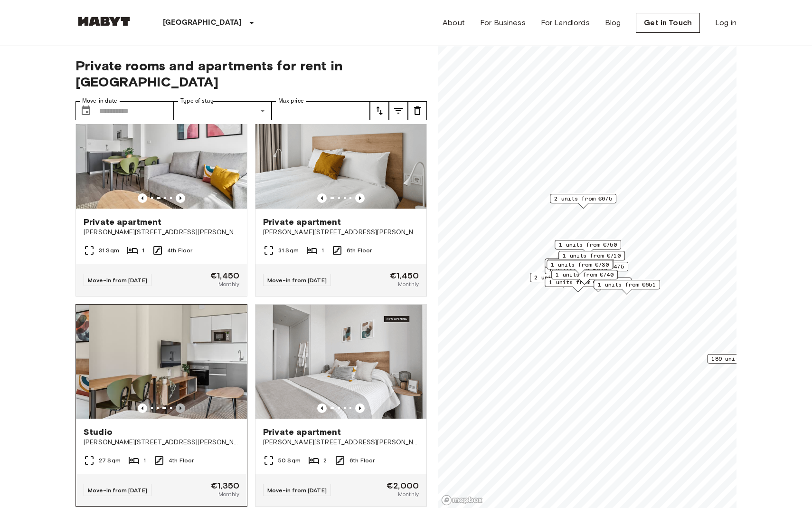 Image resolution: width=812 pixels, height=508 pixels. I want to click on span: 2, so click(325, 460).